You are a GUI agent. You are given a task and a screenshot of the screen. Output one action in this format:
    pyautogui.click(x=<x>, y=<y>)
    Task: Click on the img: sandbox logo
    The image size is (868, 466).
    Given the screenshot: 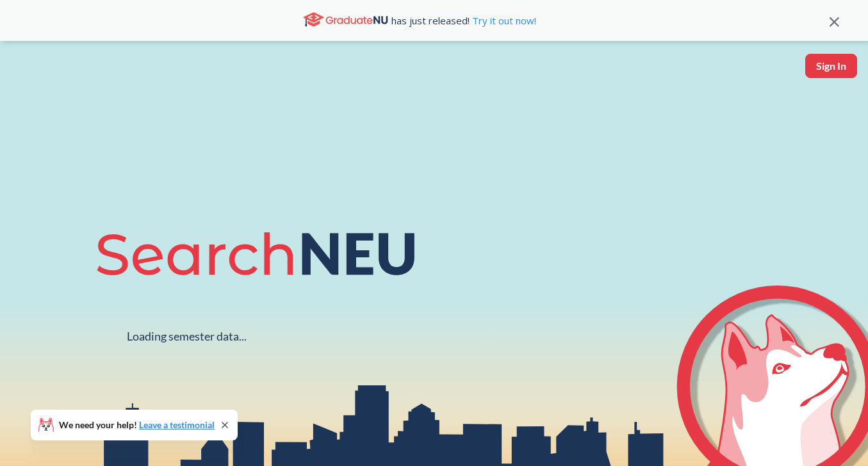 What is the action you would take?
    pyautogui.click(x=28, y=73)
    